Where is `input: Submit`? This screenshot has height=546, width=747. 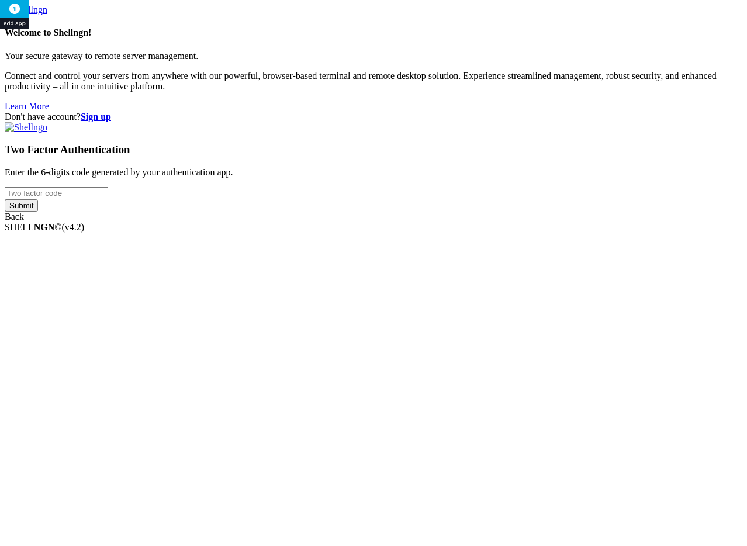 input: Submit is located at coordinates (21, 205).